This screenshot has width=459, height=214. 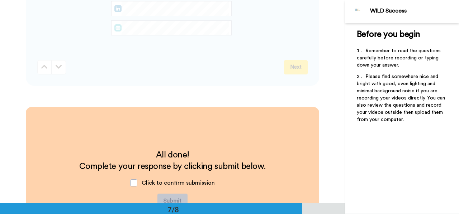 What do you see at coordinates (414, 11) in the screenshot?
I see `div: WILD Success` at bounding box center [414, 11].